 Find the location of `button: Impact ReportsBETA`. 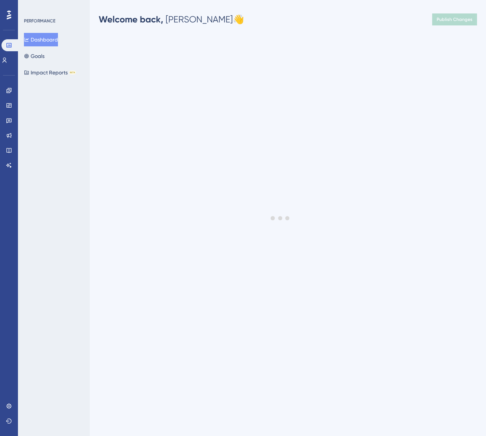

button: Impact ReportsBETA is located at coordinates (50, 73).